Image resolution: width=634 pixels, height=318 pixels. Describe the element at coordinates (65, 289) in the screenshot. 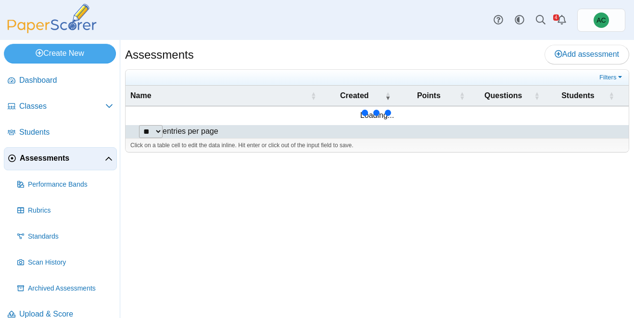

I see `a: Archived Assessments` at that location.